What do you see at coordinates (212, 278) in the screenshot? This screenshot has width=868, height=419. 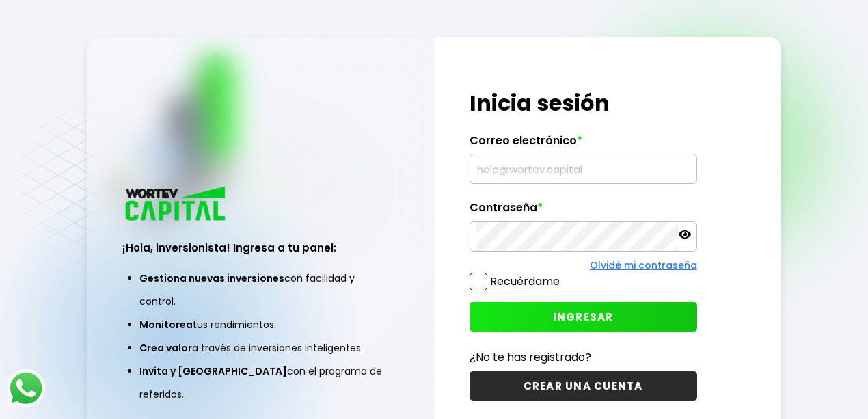 I see `span: Gestiona nuevas inversiones` at bounding box center [212, 278].